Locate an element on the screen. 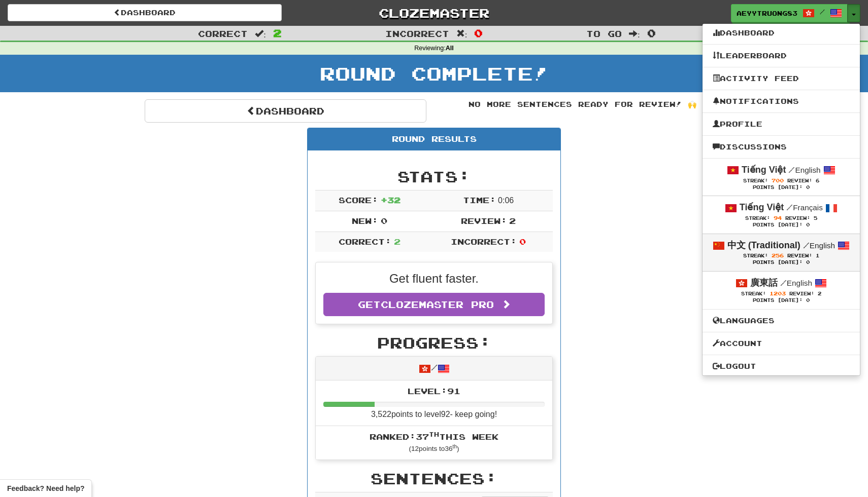 The height and width of the screenshot is (497, 868). h2: Progress: is located at coordinates (434, 342).